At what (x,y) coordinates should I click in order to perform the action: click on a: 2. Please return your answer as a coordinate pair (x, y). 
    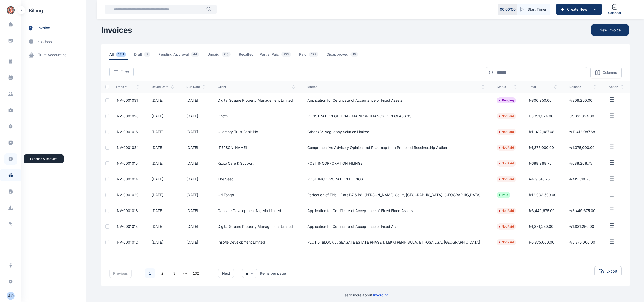
    Looking at the image, I should click on (162, 274).